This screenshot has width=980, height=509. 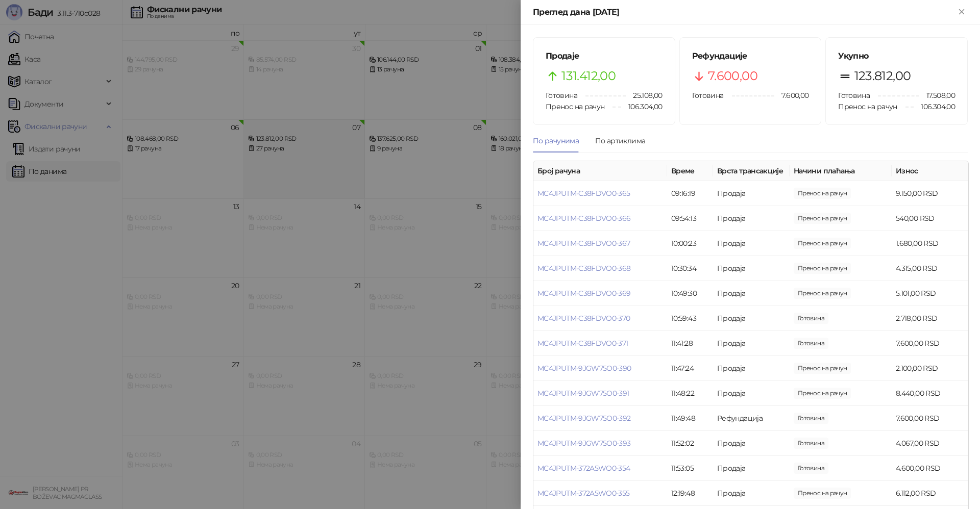 What do you see at coordinates (620, 141) in the screenshot?
I see `div: По артиклима` at bounding box center [620, 141].